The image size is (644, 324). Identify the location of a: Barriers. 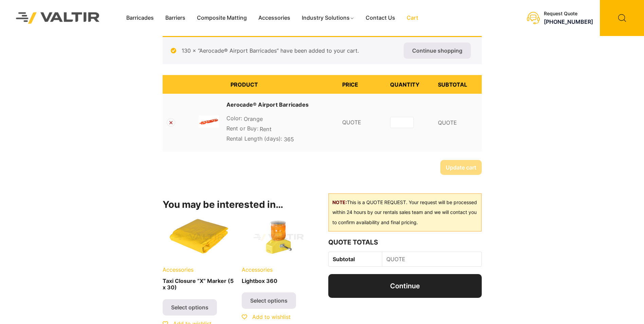
(175, 18).